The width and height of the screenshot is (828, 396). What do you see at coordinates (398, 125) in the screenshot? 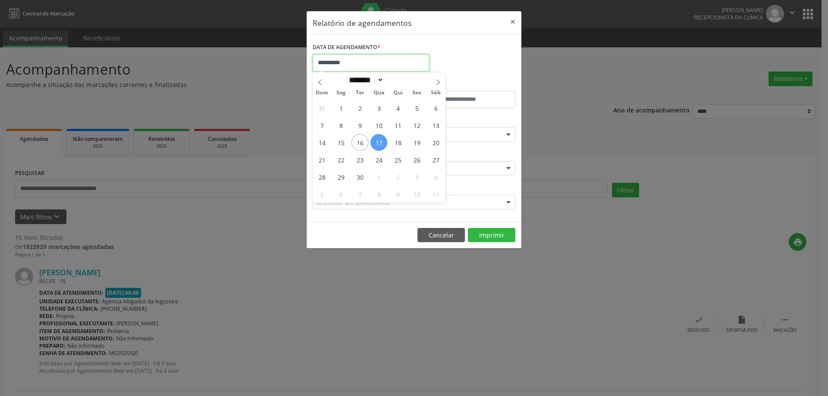
I see `span: Setembro 11, 2025` at bounding box center [398, 125].